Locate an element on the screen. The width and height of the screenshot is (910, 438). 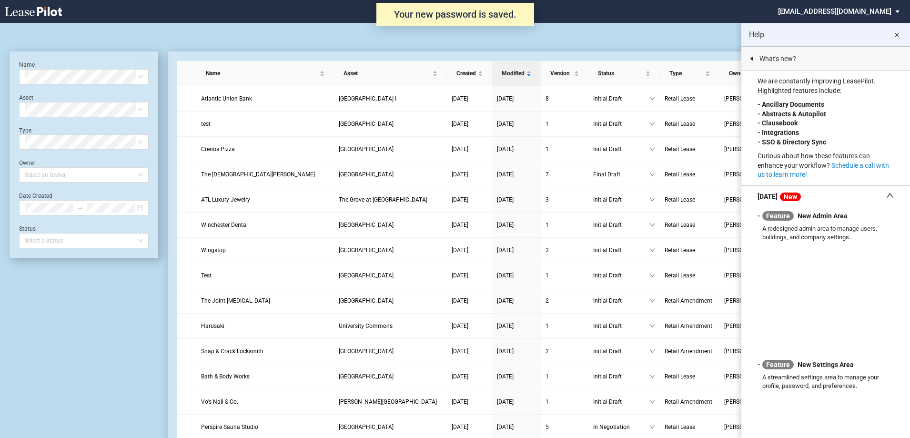
a: Atlantic Union Bank is located at coordinates (265, 99).